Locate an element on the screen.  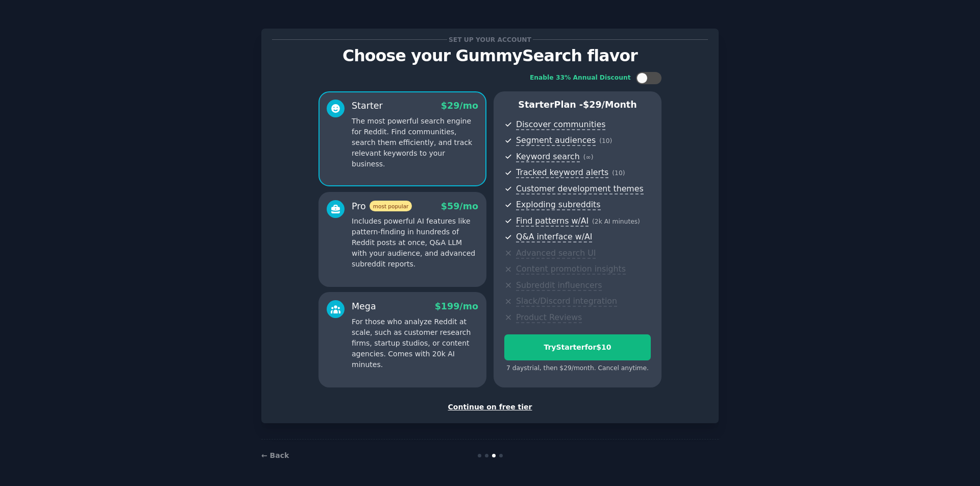
p: The most powerful search engine for Reddit. Find communities, search them efficiently, and track ... is located at coordinates (415, 143).